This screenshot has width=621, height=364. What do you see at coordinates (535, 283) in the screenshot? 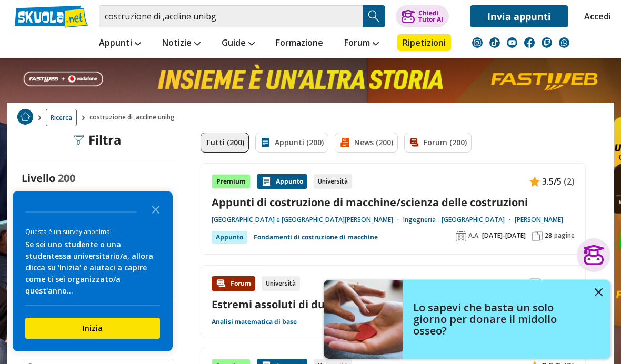
I see `img: Commenti lettura` at bounding box center [535, 283].